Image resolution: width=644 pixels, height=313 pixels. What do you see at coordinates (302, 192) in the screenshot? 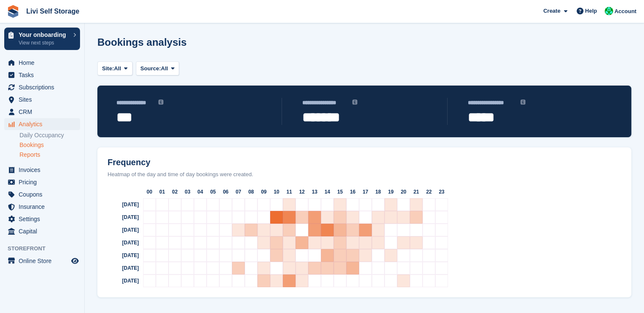
I see `div: 12` at bounding box center [302, 192].